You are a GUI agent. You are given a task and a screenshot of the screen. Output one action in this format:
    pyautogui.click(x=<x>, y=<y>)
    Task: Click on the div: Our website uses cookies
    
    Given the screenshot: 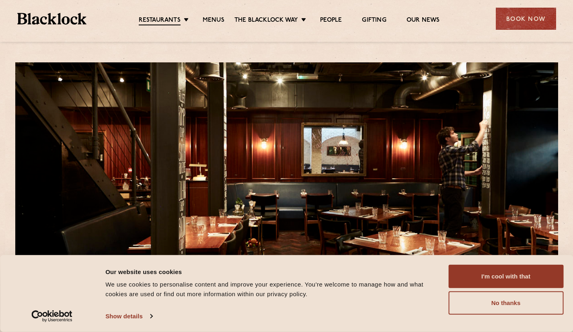 What is the action you would take?
    pyautogui.click(x=272, y=271)
    